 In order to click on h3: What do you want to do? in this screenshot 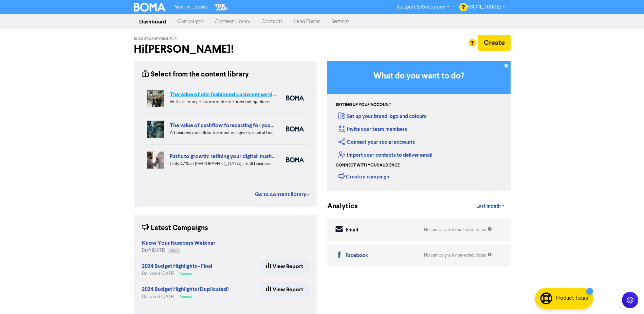, I will do `click(419, 76)`.